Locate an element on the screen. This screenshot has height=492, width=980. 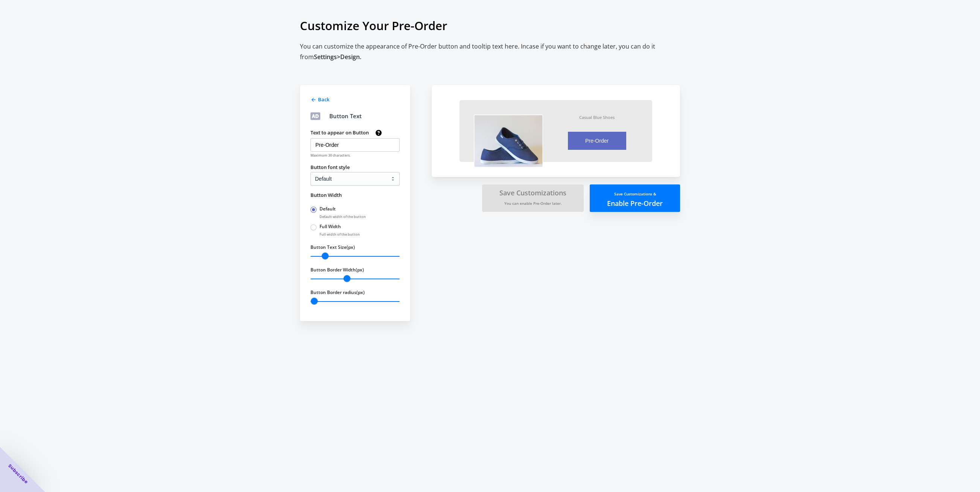
small: You can enable Pre-Order later. is located at coordinates (532, 204).